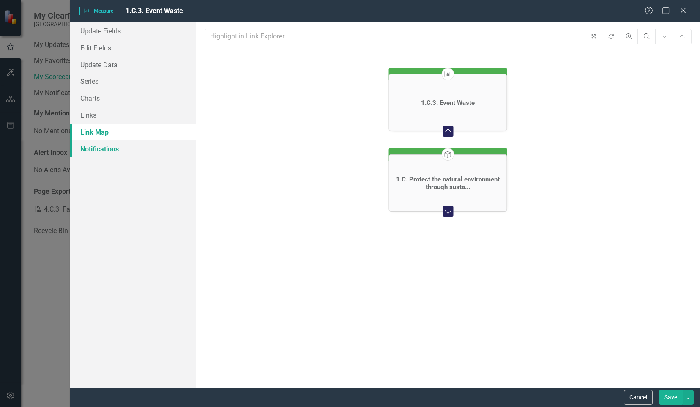 Image resolution: width=700 pixels, height=407 pixels. Describe the element at coordinates (133, 48) in the screenshot. I see `a: Edit Fields` at that location.